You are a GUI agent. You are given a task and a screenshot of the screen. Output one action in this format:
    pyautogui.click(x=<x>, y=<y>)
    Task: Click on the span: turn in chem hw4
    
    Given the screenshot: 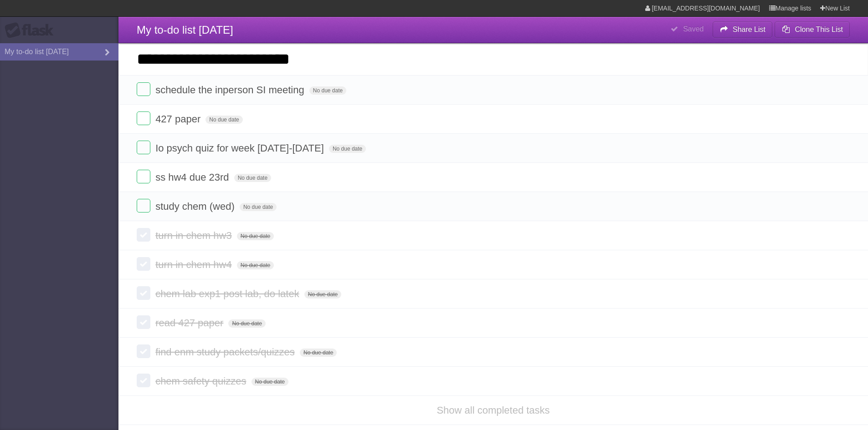 What is the action you would take?
    pyautogui.click(x=194, y=264)
    